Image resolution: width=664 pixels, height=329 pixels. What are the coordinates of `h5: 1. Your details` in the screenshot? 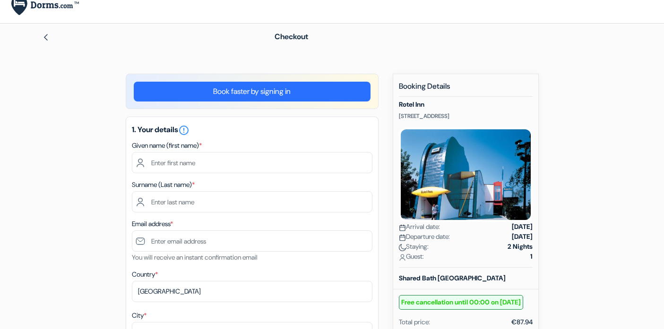 It's located at (252, 130).